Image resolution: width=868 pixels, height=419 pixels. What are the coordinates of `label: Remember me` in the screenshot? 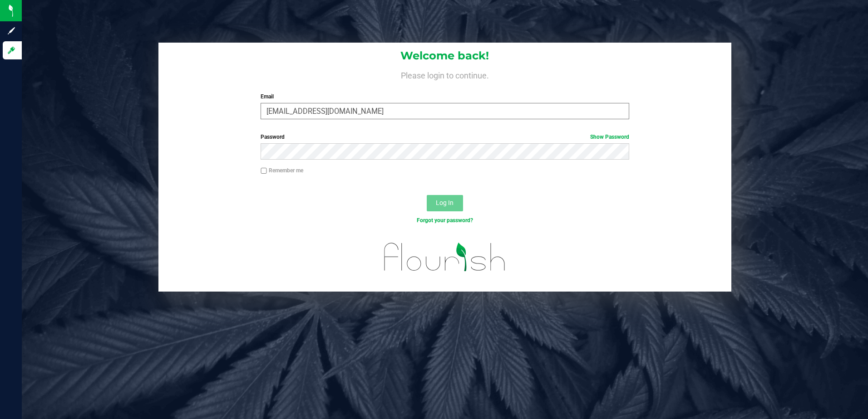 It's located at (282, 170).